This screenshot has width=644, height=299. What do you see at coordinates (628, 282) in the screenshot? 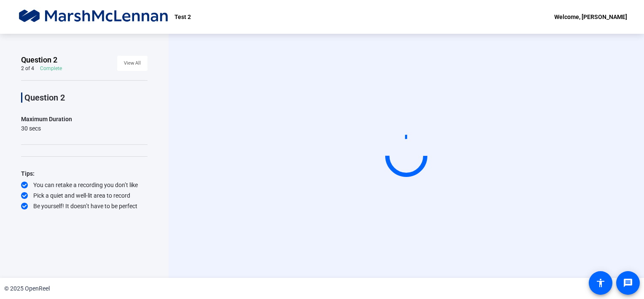
I see `mat-icon: message` at bounding box center [628, 282].